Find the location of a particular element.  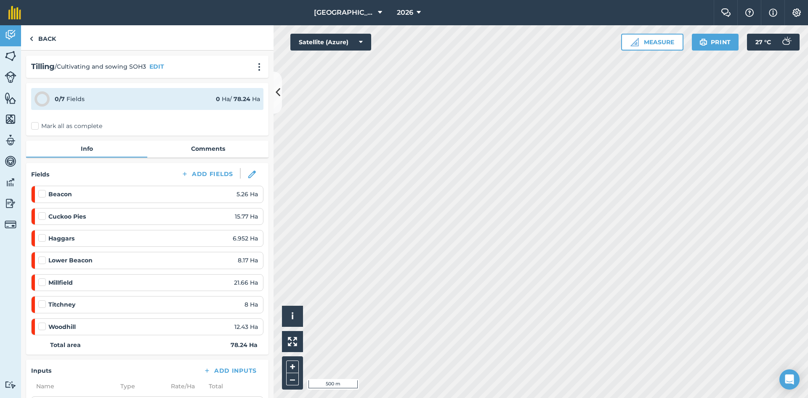

img: svg+xml;base64,PHN2ZyB4bWxucz0iaHR0cDovL3d3dy53My5vcmcvMjAwMC9zdmciIHdpZHRoPSI5IiBoZWlnaHQ9IjI0Ii... is located at coordinates (31, 39).